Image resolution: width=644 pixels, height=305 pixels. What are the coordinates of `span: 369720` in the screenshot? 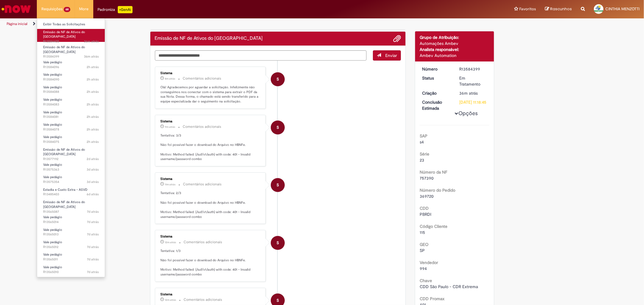 It's located at (427, 196).